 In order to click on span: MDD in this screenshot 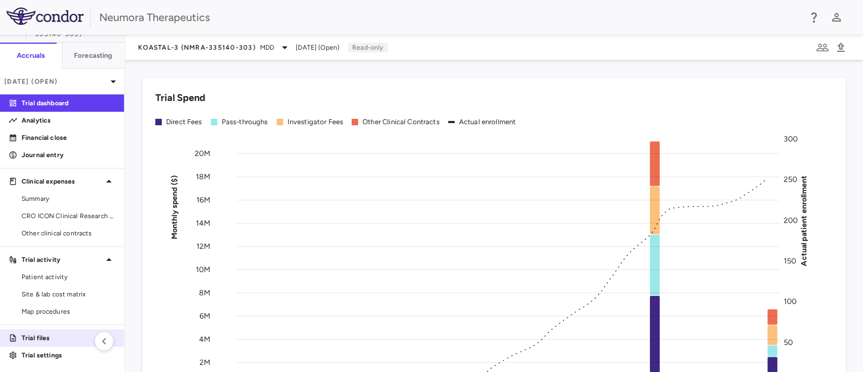, I will do `click(267, 47)`.